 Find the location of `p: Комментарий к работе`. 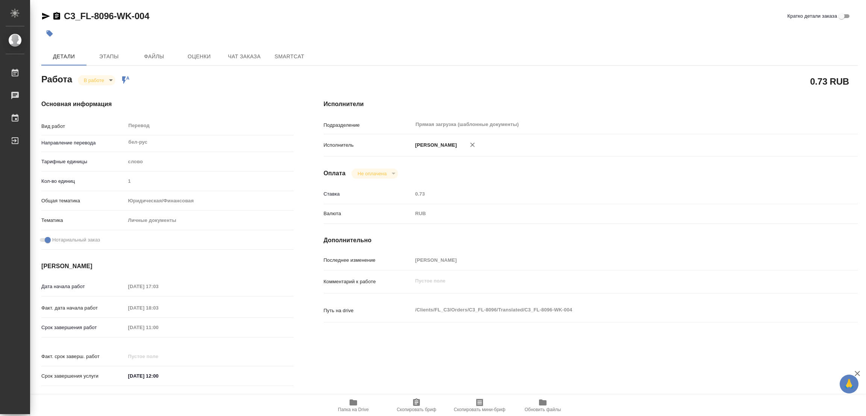

p: Комментарий к работе is located at coordinates (368, 282).